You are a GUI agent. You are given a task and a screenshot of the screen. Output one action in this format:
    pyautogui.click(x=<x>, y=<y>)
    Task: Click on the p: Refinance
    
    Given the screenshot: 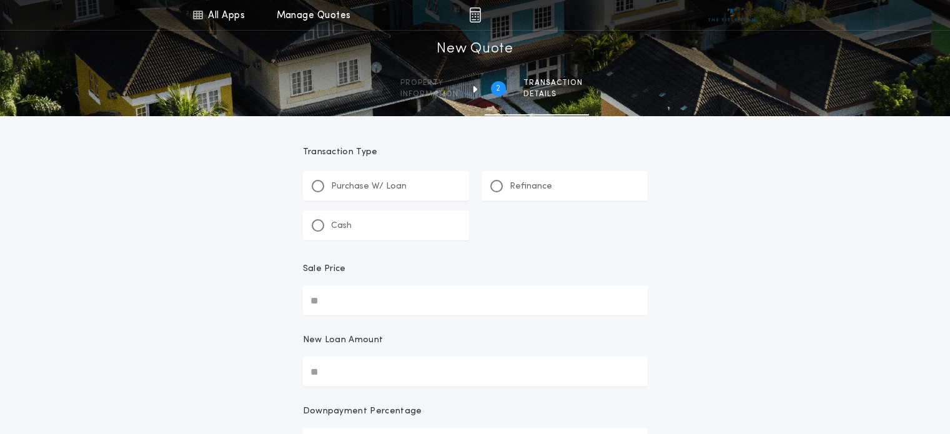 What is the action you would take?
    pyautogui.click(x=531, y=187)
    